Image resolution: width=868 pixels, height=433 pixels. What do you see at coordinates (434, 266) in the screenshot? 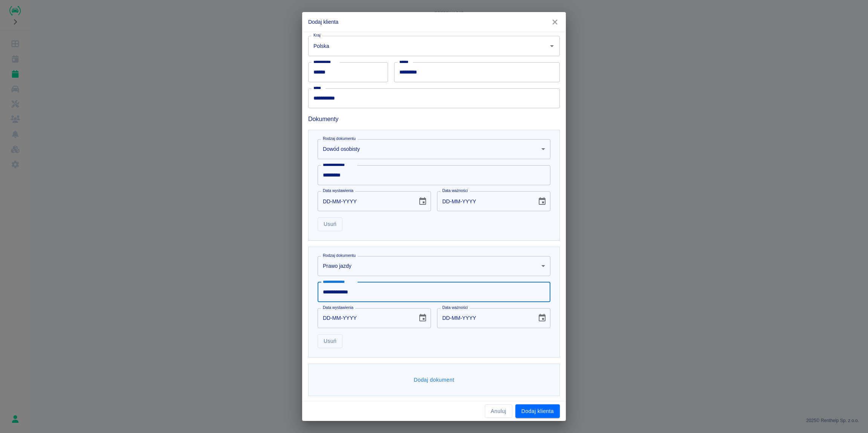
I see `div: Prawo jazdy` at bounding box center [434, 266].